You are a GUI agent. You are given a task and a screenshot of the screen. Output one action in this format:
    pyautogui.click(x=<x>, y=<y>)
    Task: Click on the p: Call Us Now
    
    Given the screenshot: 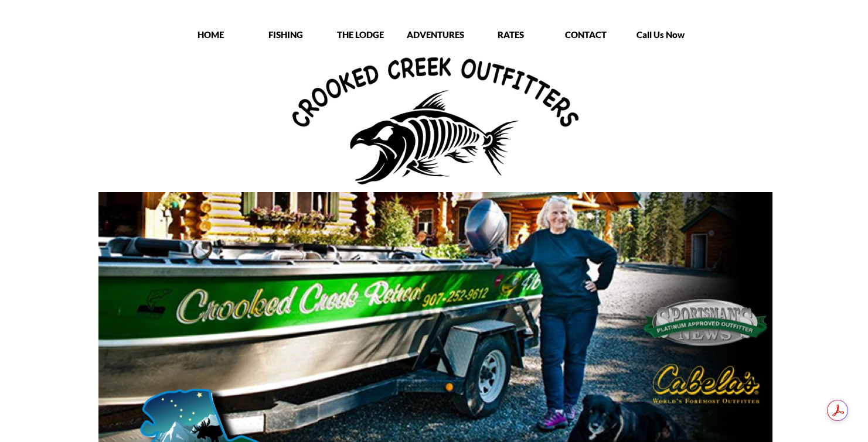 What is the action you would take?
    pyautogui.click(x=660, y=34)
    